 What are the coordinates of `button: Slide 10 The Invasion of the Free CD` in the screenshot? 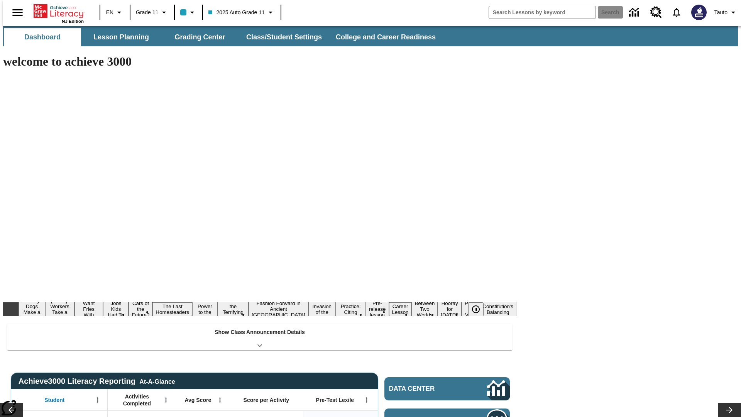 It's located at (322, 309).